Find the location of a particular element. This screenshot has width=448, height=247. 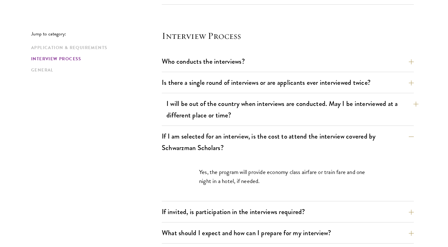

button: If invited, is participation in the interviews required? is located at coordinates (288, 212).